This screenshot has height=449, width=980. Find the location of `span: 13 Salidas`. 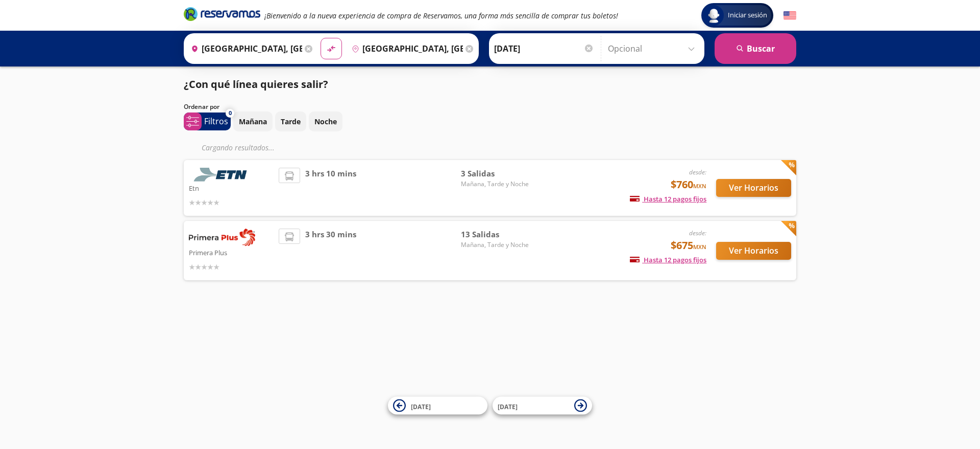

span: 13 Salidas is located at coordinates (496, 234).